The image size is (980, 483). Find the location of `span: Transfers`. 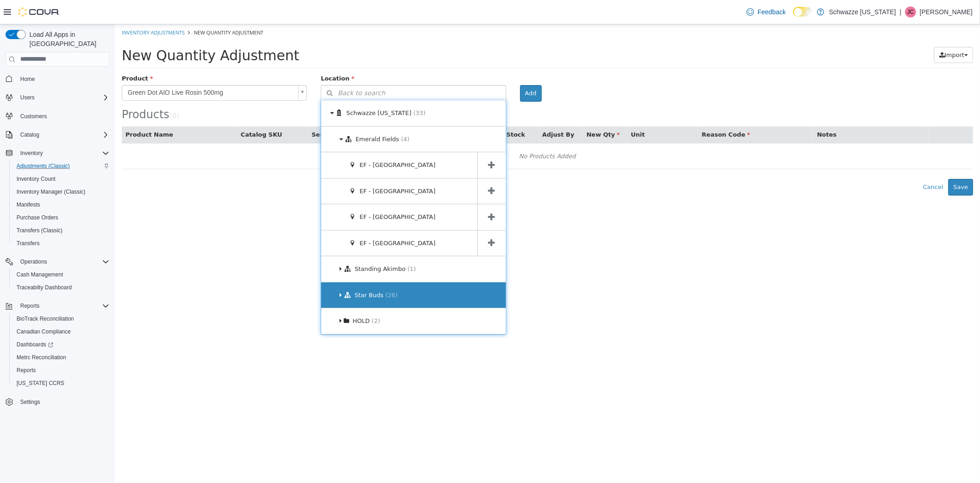

span: Transfers is located at coordinates (61, 243).